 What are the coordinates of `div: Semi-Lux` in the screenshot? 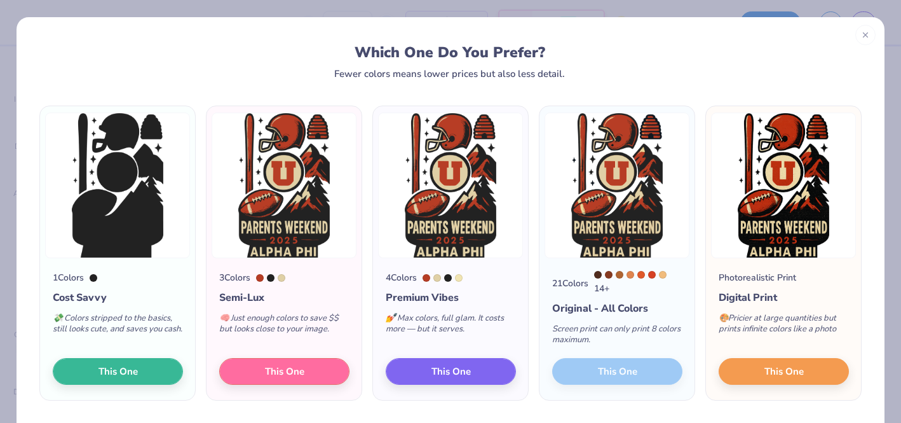 It's located at (284, 297).